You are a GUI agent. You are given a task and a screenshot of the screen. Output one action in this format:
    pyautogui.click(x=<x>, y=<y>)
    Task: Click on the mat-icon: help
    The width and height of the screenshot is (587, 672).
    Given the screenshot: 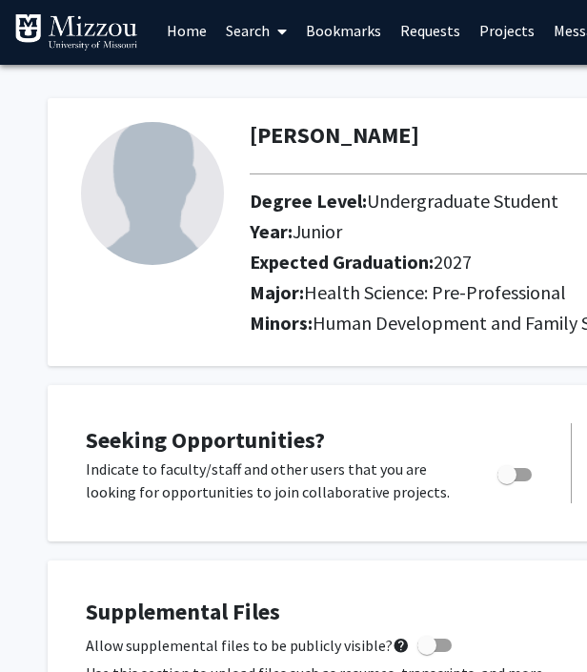 What is the action you would take?
    pyautogui.click(x=401, y=646)
    